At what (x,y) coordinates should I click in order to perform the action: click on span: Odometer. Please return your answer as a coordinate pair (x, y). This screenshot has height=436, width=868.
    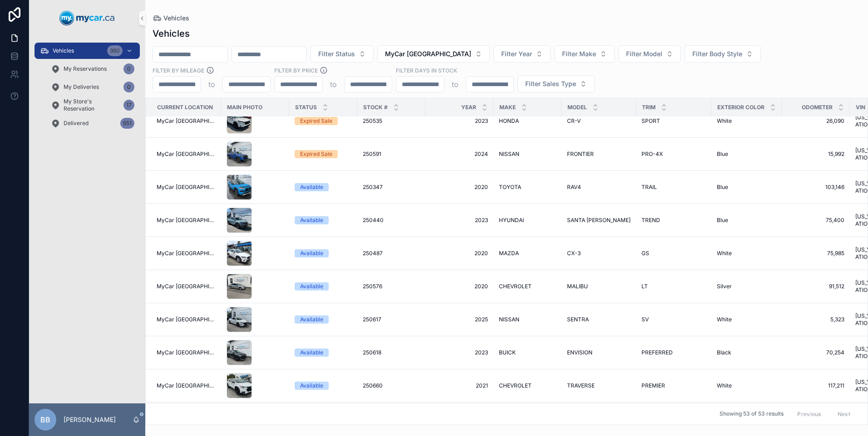
    Looking at the image, I should click on (816, 107).